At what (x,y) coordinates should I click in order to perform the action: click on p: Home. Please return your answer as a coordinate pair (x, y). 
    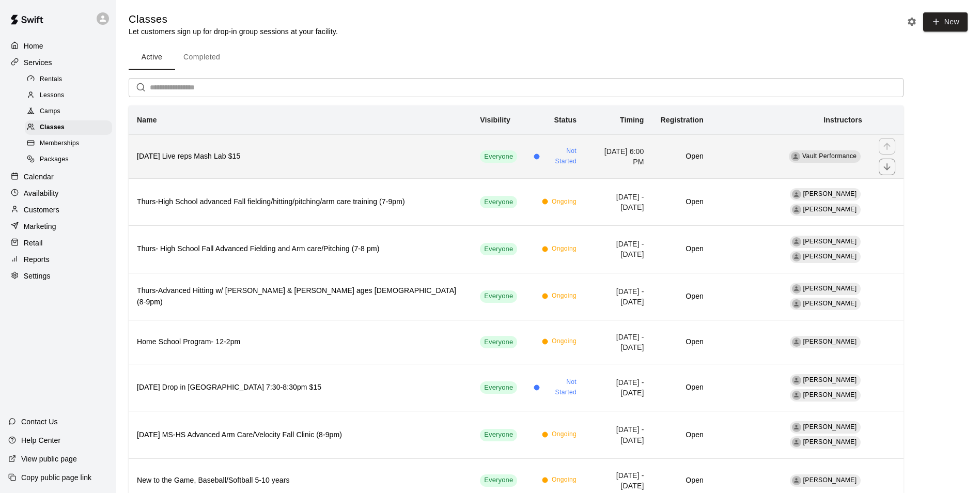
    Looking at the image, I should click on (34, 46).